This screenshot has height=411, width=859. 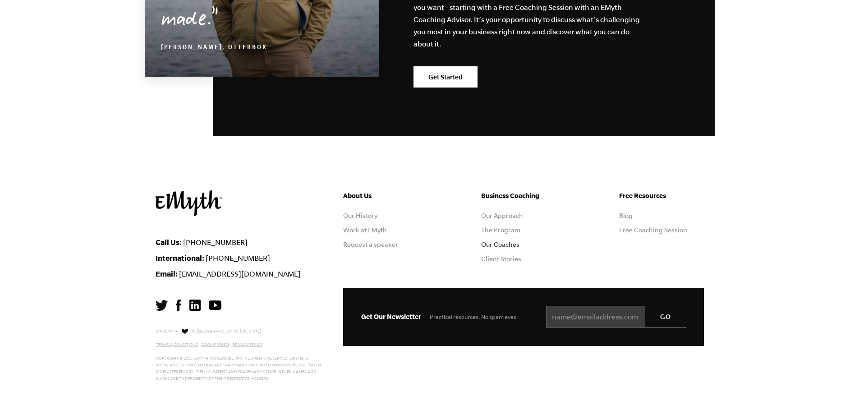 I want to click on a: The Program, so click(x=500, y=230).